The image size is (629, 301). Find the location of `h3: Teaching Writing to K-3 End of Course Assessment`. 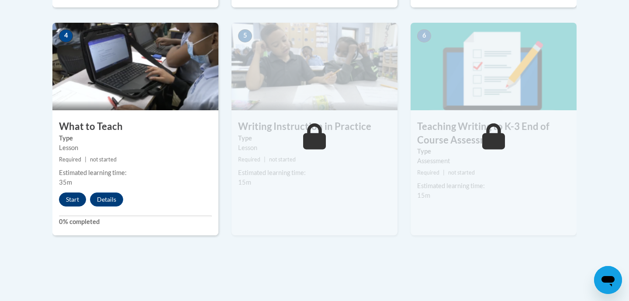

h3: Teaching Writing to K-3 End of Course Assessment is located at coordinates (494, 133).